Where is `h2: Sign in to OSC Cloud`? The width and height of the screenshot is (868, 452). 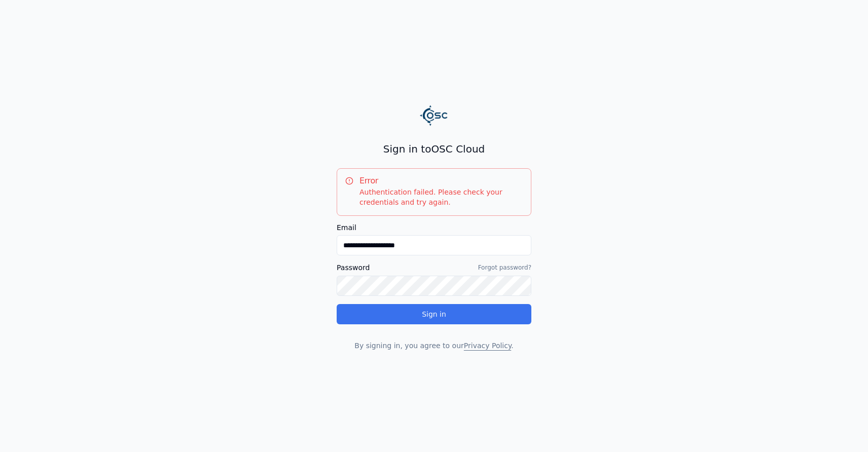
h2: Sign in to OSC Cloud is located at coordinates (434, 149).